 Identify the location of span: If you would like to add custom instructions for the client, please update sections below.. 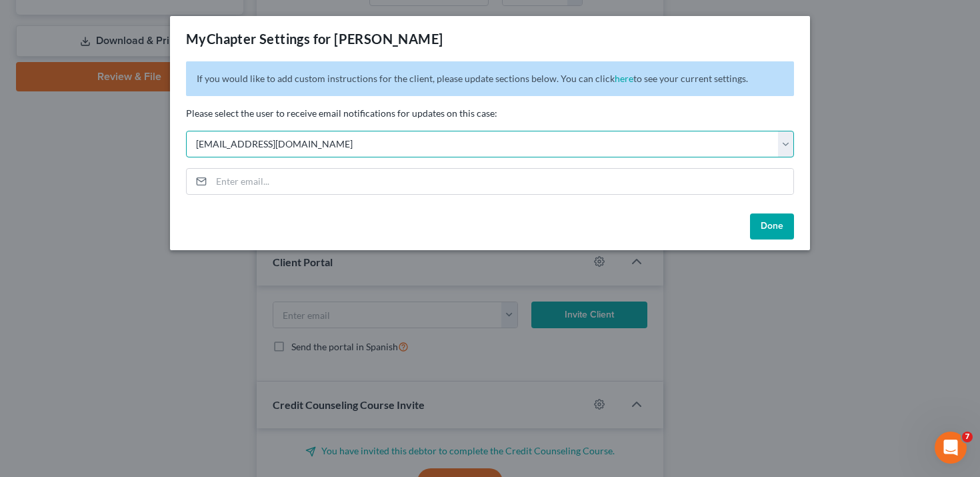
(377, 78).